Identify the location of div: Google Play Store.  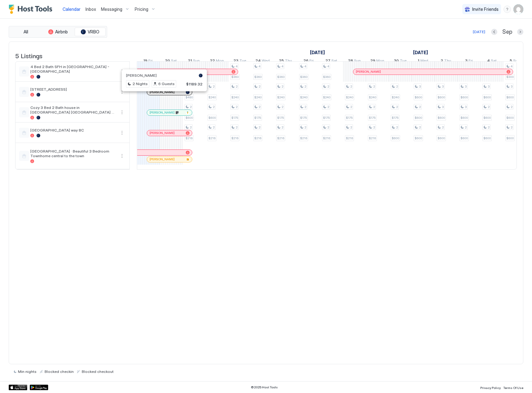
(39, 387).